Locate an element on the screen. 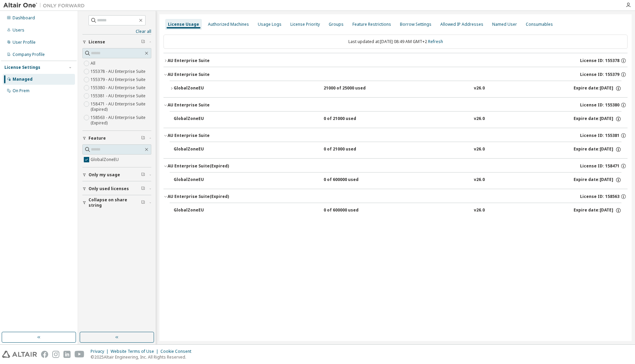 The image size is (635, 364). div: On Prem is located at coordinates (21, 91).